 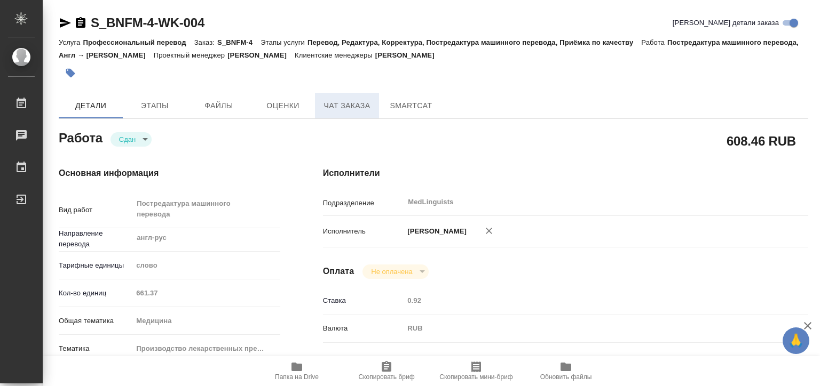 What do you see at coordinates (347, 106) in the screenshot?
I see `span: Чат заказа` at bounding box center [347, 106].